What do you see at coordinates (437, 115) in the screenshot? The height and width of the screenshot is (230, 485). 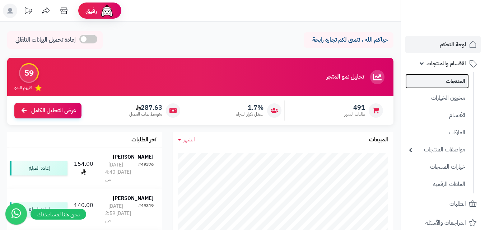 I see `a: الأقسام` at bounding box center [437, 115].